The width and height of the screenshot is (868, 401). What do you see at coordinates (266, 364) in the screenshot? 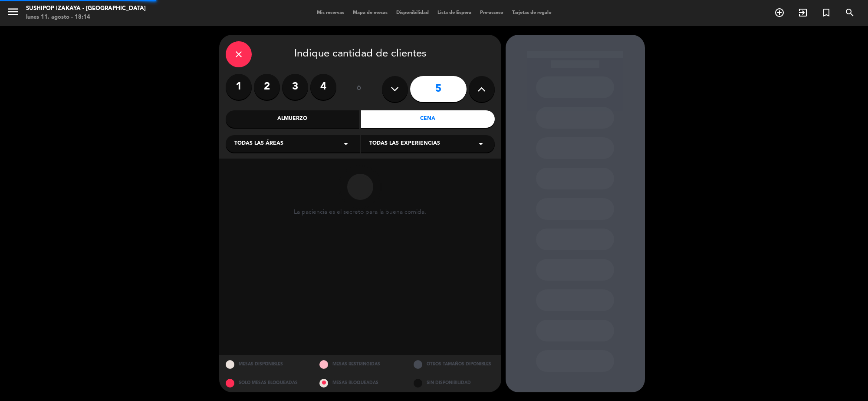
I see `div: MESAS DISPONIBLES` at bounding box center [266, 364].